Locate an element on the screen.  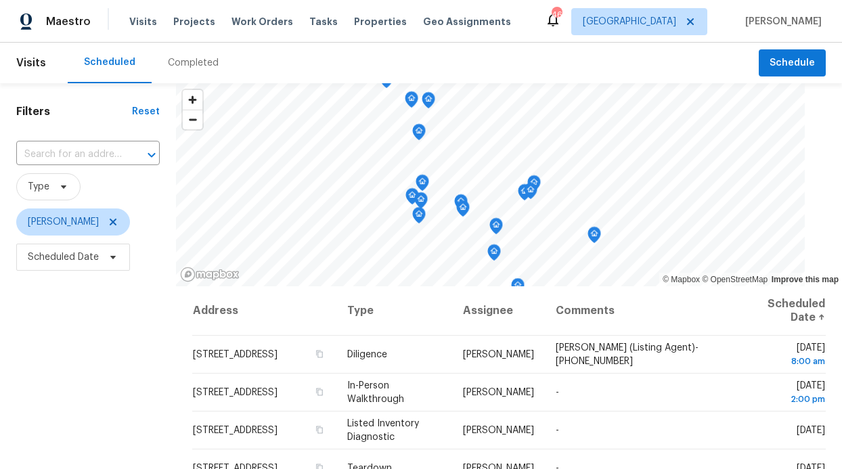
span: Zoom in is located at coordinates (192, 100).